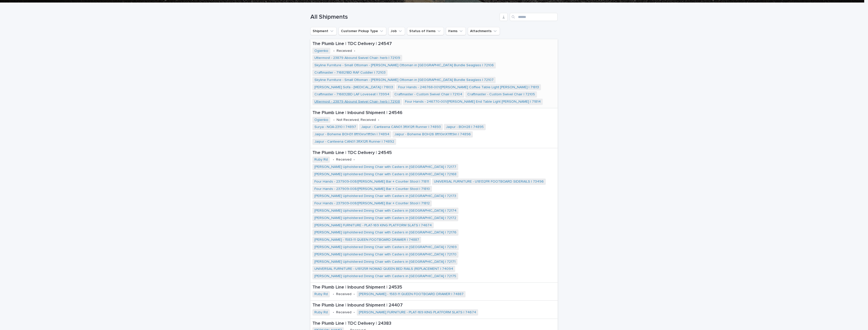 The height and width of the screenshot is (330, 868). What do you see at coordinates (434, 113) in the screenshot?
I see `p: The Plumb Line | Inbound Shipment | 24546` at bounding box center [434, 113].